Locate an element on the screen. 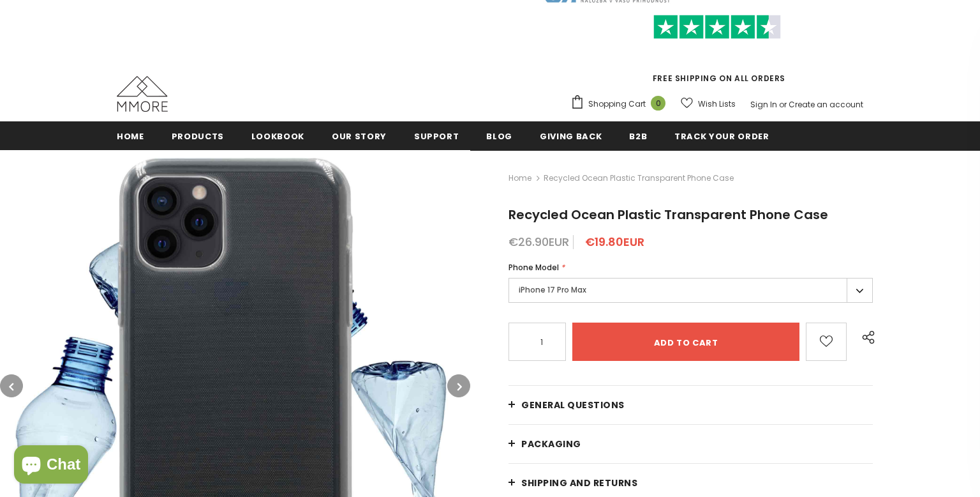 This screenshot has width=980, height=497. span: Products is located at coordinates (198, 136).